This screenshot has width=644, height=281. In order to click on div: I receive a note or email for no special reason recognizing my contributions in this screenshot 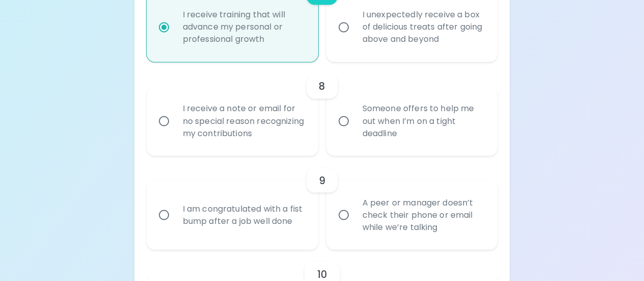, I will do `click(243, 120)`.